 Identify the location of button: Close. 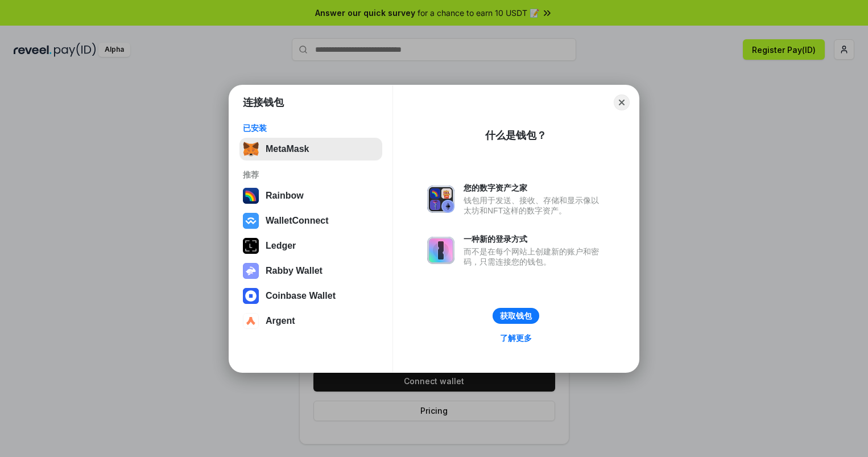
(622, 102).